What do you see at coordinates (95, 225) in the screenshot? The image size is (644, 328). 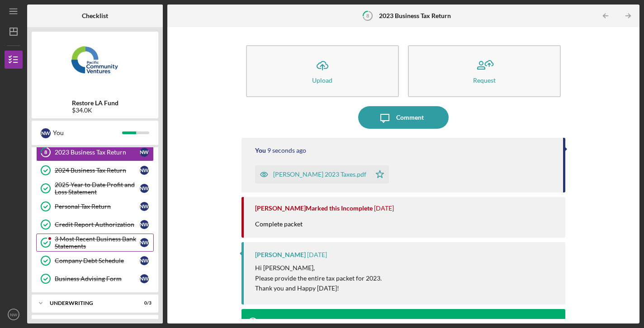 I see `a: Credit Report AuthorizationNW` at bounding box center [95, 225].